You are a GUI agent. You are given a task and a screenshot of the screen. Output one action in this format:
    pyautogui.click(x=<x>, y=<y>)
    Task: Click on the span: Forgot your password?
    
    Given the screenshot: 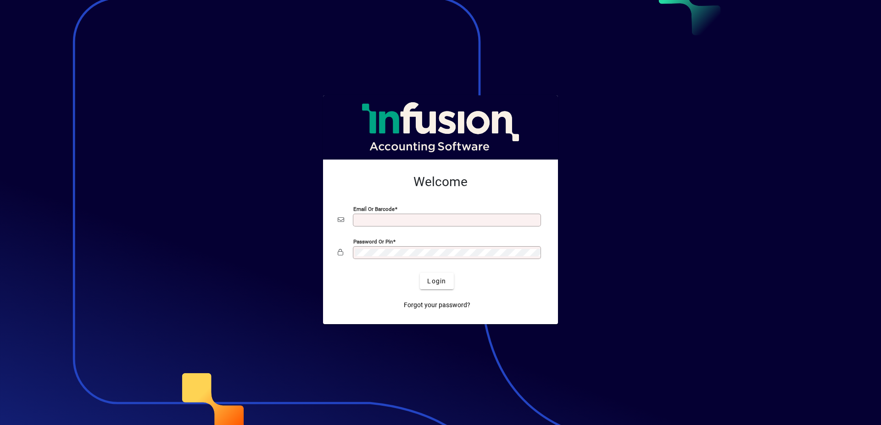 What is the action you would take?
    pyautogui.click(x=437, y=305)
    